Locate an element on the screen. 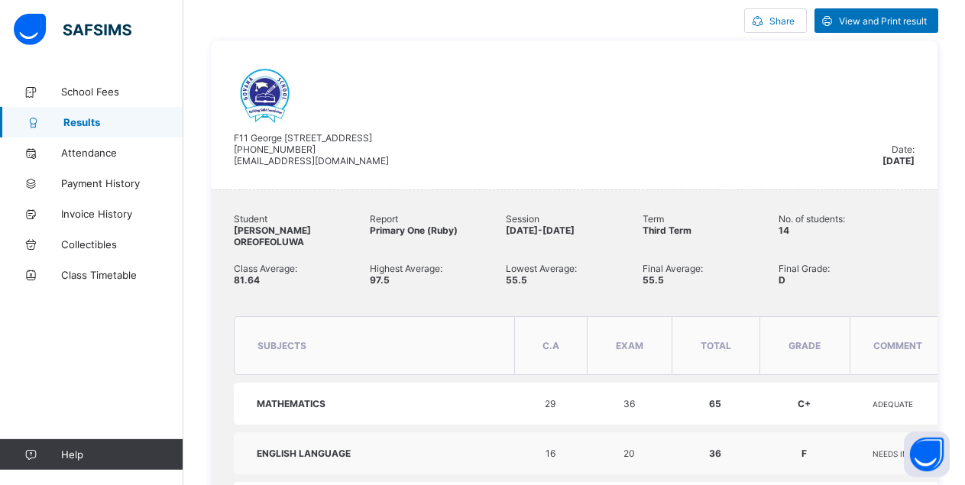  span: ENGLISH LANGUAGE is located at coordinates (303, 453).